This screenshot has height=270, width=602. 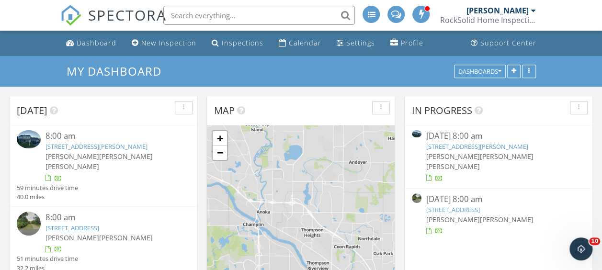 I want to click on div: 51 minutes drive time, so click(x=47, y=259).